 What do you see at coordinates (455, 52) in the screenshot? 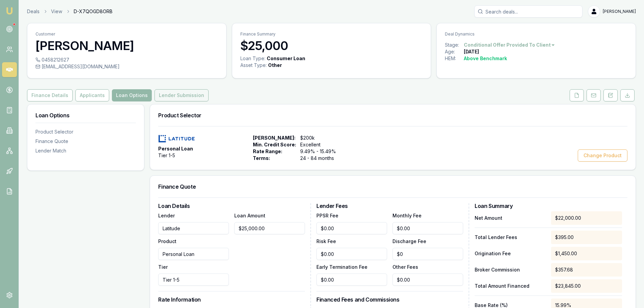
I see `div: Age:` at bounding box center [455, 52].